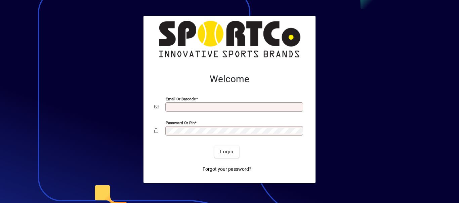  What do you see at coordinates (229, 79) in the screenshot?
I see `h2: Welcome` at bounding box center [229, 79].